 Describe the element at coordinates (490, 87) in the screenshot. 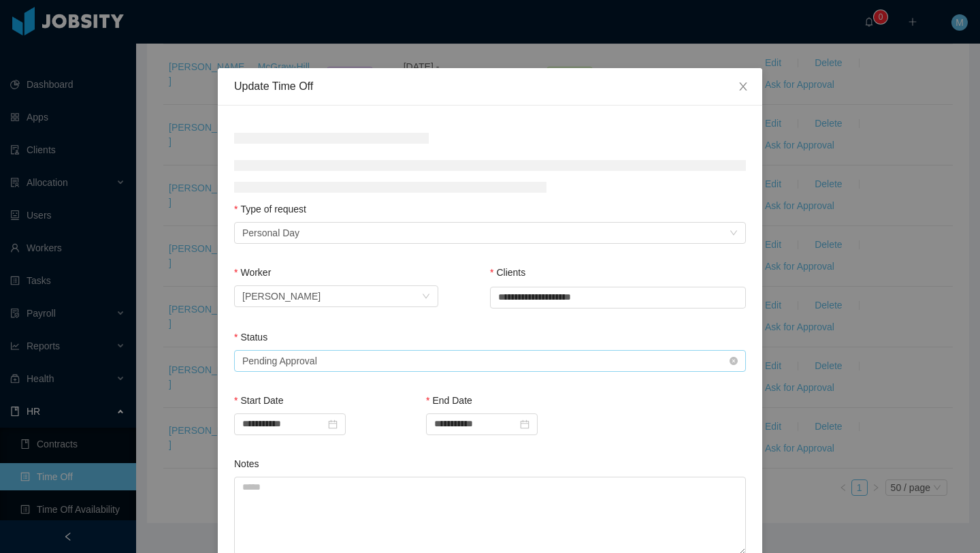

I see `div: Update Time Off` at that location.